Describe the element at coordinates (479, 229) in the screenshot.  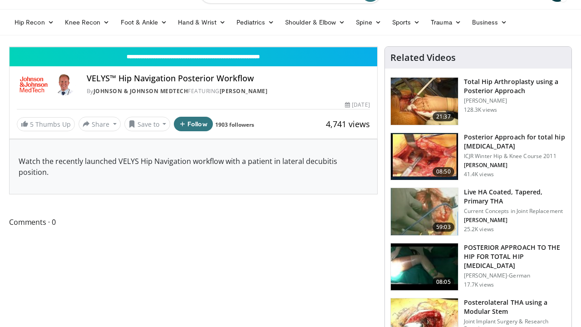
I see `p: 25.2K views` at that location.